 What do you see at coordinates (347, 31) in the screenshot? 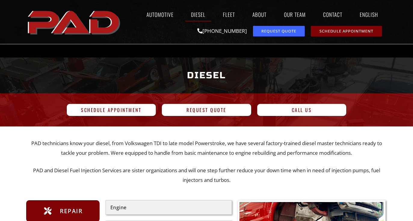
I see `a: schedule repair or service appointment` at bounding box center [347, 31].